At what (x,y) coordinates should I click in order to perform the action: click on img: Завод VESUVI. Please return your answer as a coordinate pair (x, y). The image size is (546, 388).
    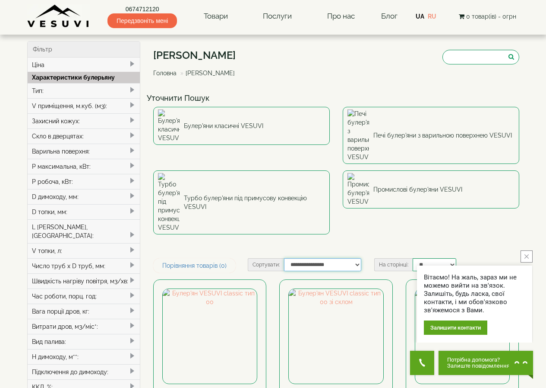
    Looking at the image, I should click on (58, 16).